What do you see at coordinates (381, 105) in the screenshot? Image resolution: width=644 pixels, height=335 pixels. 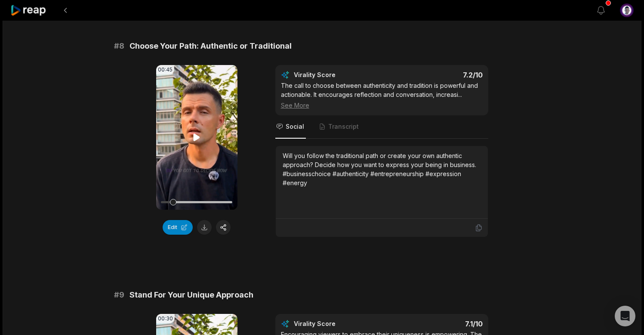 I see `div: See More` at bounding box center [381, 105].